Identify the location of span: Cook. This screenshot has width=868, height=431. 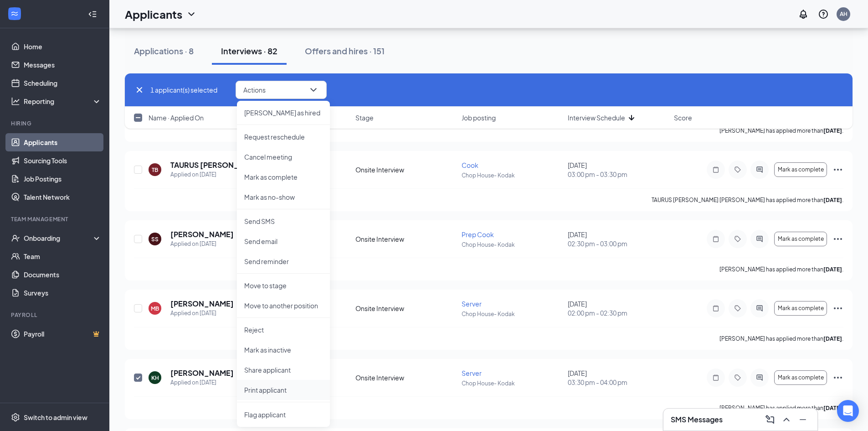
(470, 165).